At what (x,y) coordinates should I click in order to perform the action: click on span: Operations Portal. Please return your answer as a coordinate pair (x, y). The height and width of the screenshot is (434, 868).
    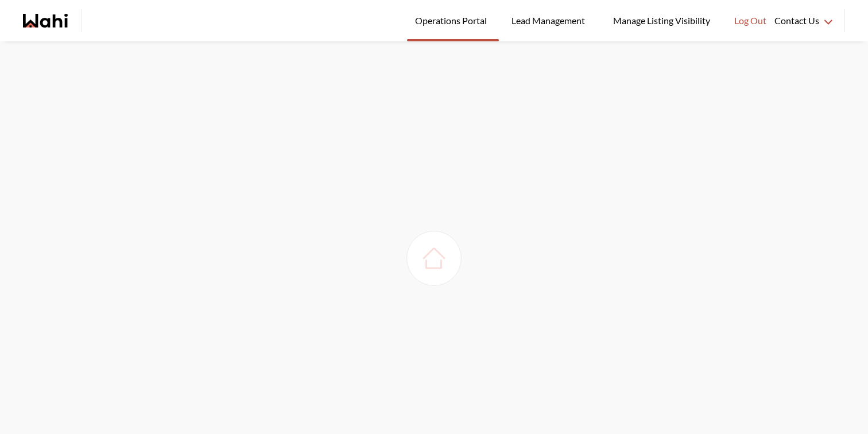
    Looking at the image, I should click on (453, 21).